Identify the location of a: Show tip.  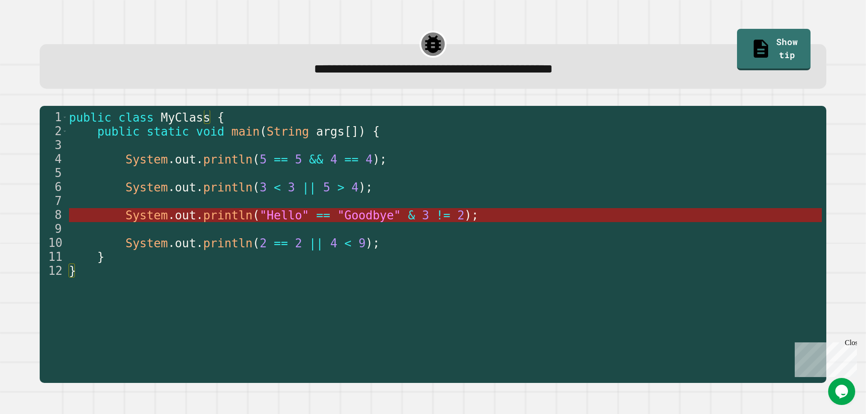
(773, 50).